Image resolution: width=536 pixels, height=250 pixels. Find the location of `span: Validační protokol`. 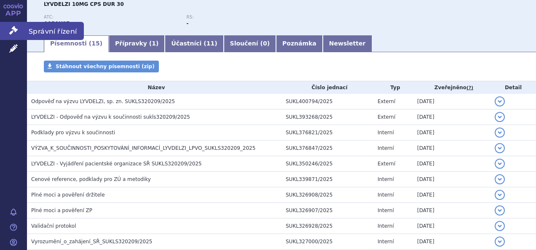

span: Validační protokol is located at coordinates (54, 226).